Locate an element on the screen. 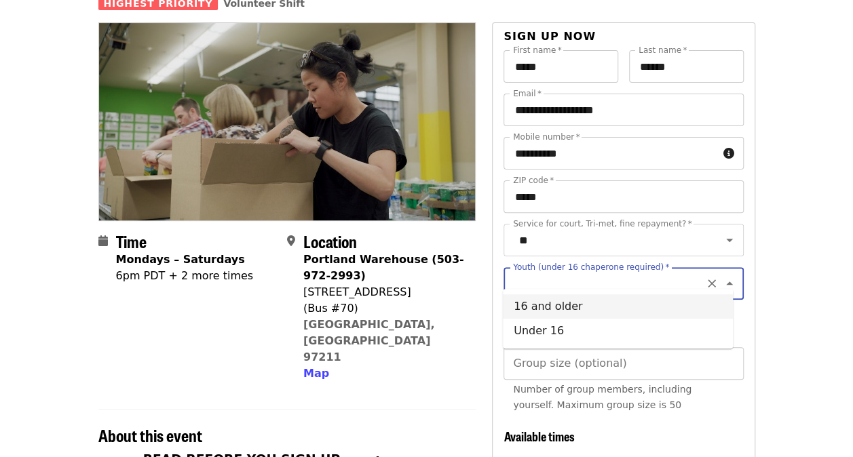  div: 6pm PDT + 2 more times is located at coordinates (185, 276).